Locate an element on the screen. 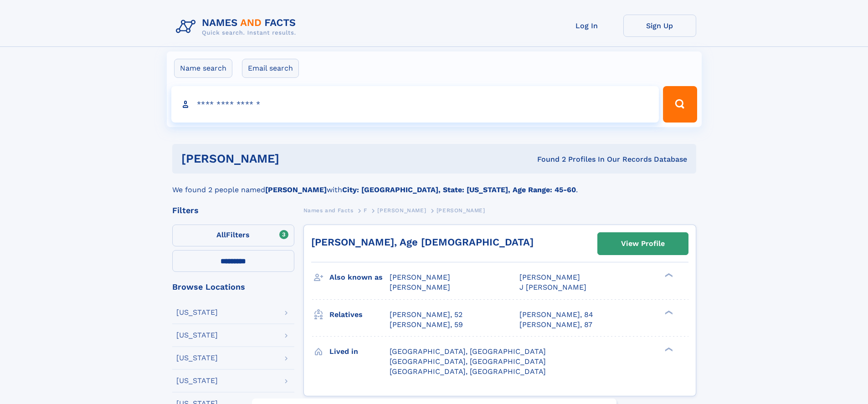 This screenshot has height=404, width=868. span: F is located at coordinates (365, 211).